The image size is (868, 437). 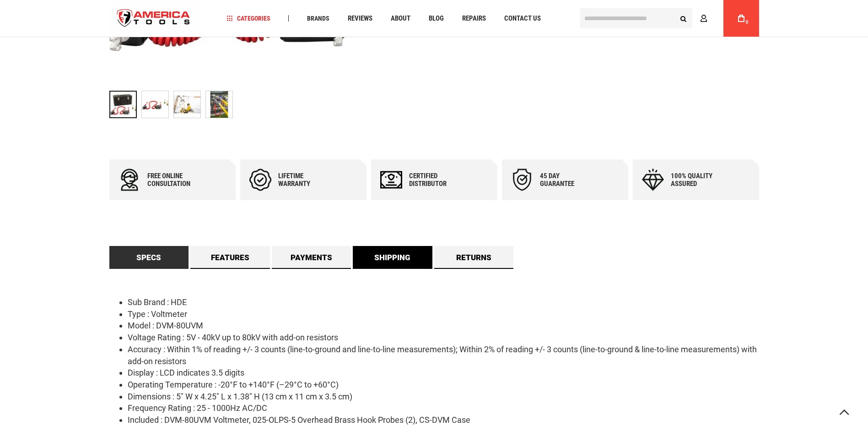 I want to click on a: Blog, so click(x=436, y=18).